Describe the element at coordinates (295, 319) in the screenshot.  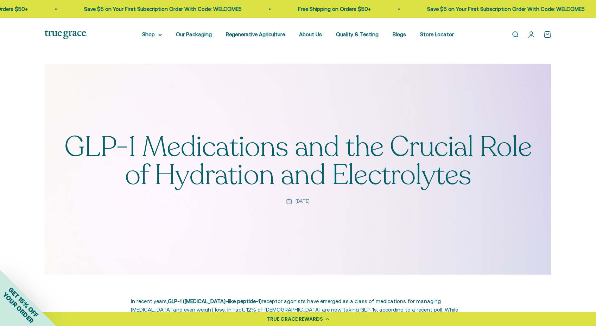
I see `div: TRUE GRACE REWARDS` at that location.